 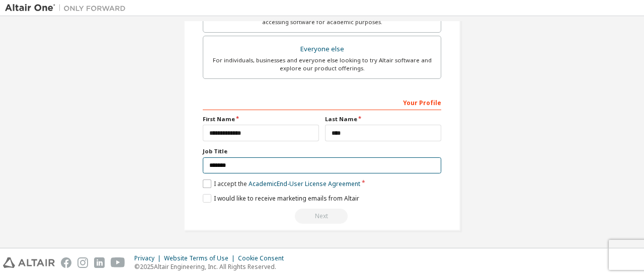 I want to click on div: Privacy, so click(x=149, y=258).